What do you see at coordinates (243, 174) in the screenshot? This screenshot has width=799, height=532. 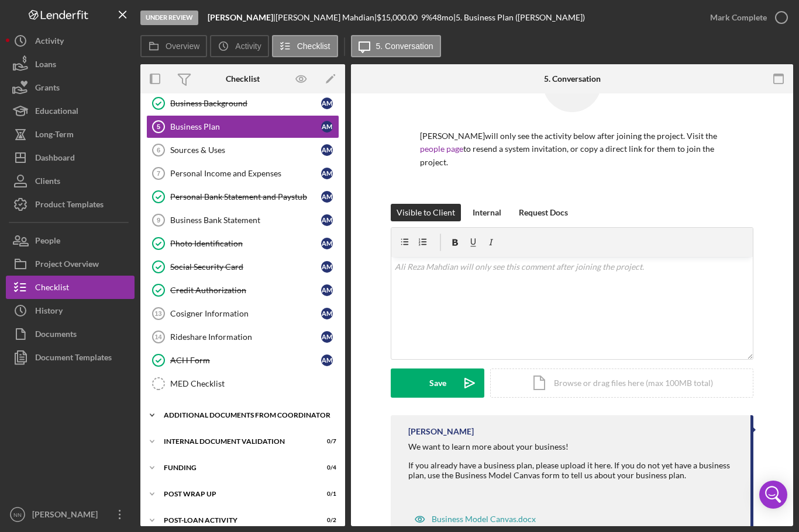 I see `a: 7Personal Income and ExpensesAM` at bounding box center [243, 174].